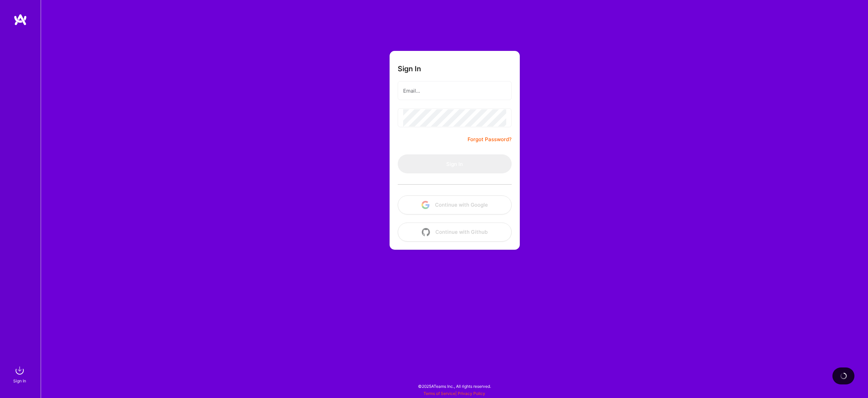 The height and width of the screenshot is (398, 868). What do you see at coordinates (454, 386) in the screenshot?
I see `div: © 2025 ATeams Inc., All rights reserved.` at bounding box center [454, 386].